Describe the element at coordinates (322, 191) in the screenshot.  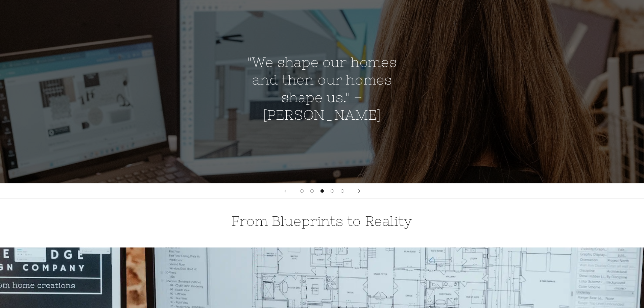
I see `button: Load slide 3 of 5` at that location.